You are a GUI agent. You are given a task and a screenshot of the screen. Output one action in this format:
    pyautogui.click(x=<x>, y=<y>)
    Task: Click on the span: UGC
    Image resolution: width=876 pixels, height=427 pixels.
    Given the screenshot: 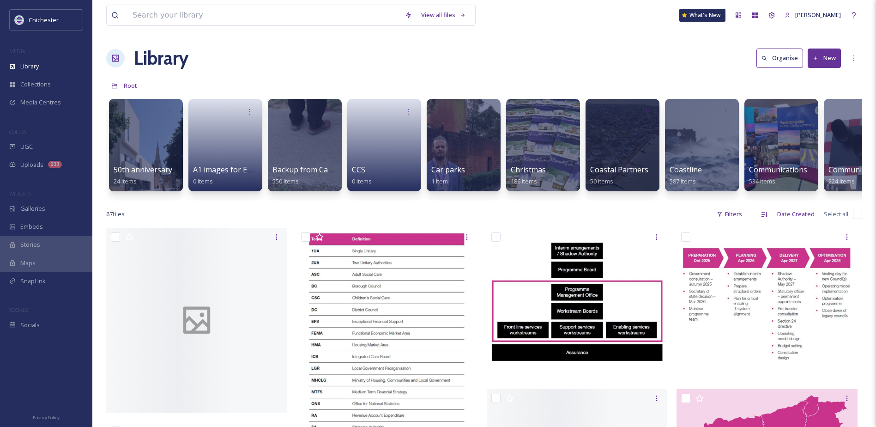 What is the action you would take?
    pyautogui.click(x=26, y=146)
    